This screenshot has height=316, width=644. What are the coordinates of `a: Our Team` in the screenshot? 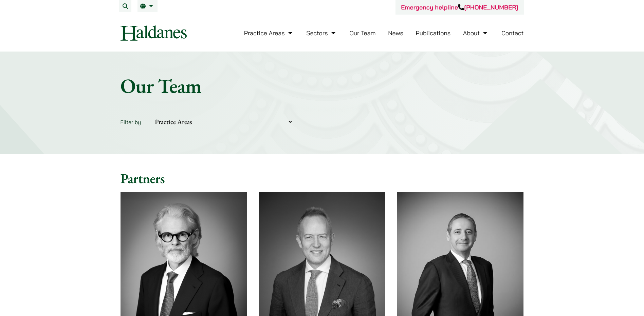 It's located at (362, 33).